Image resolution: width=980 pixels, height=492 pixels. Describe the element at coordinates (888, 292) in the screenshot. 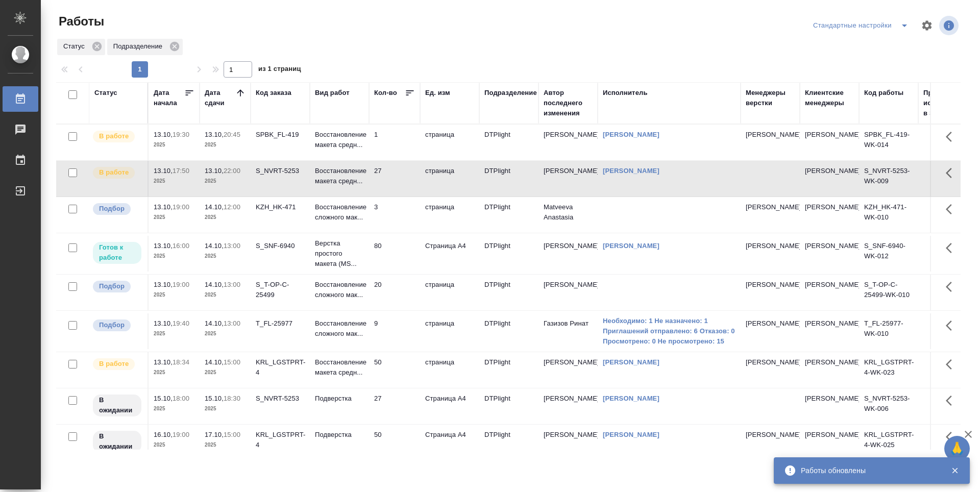

I see `td: S_T-OP-C-25499-WK-010` at that location.